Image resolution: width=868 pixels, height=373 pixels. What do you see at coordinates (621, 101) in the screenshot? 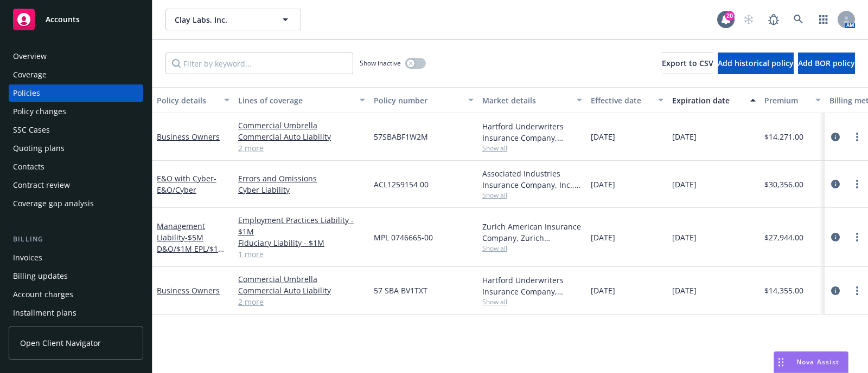
I see `div: Effective date` at bounding box center [621, 101].